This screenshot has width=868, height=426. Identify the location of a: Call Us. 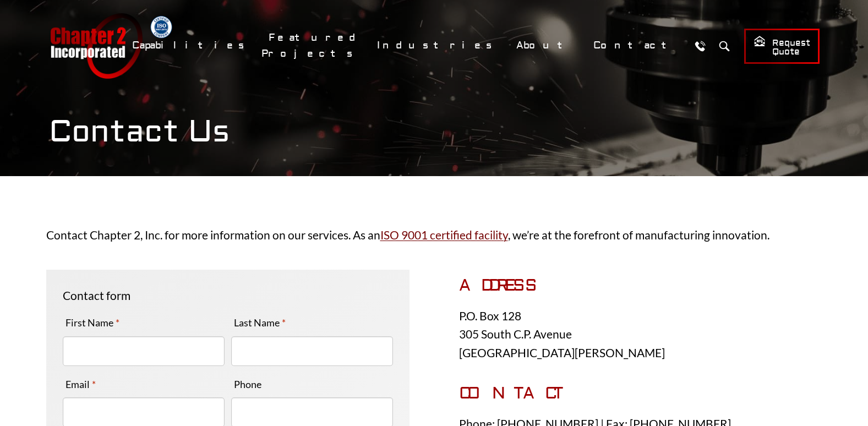
(700, 46).